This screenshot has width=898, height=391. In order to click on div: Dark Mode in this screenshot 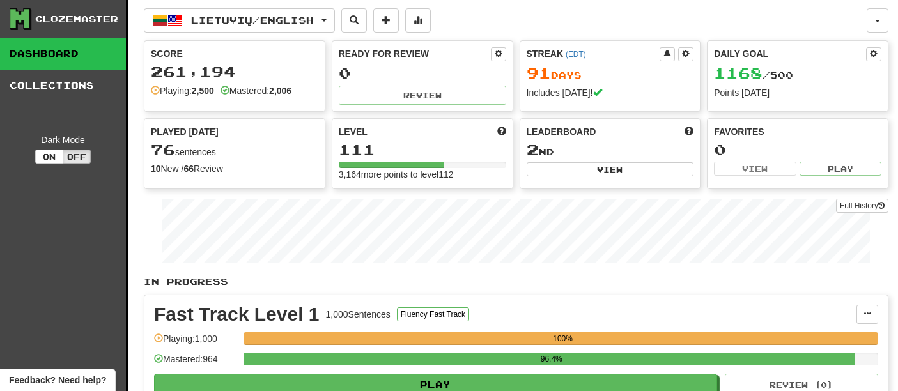, I will do `click(63, 140)`.